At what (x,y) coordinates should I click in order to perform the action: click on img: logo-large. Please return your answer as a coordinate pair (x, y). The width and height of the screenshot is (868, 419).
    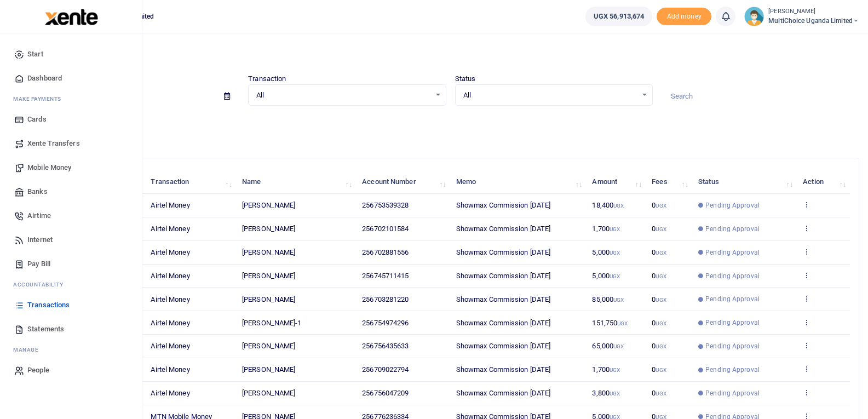
    Looking at the image, I should click on (71, 17).